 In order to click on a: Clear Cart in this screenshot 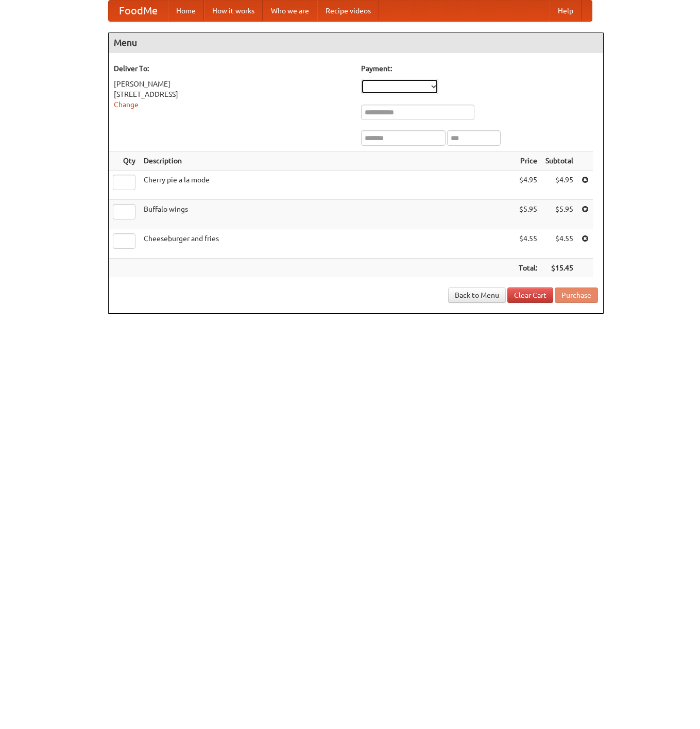, I will do `click(530, 295)`.